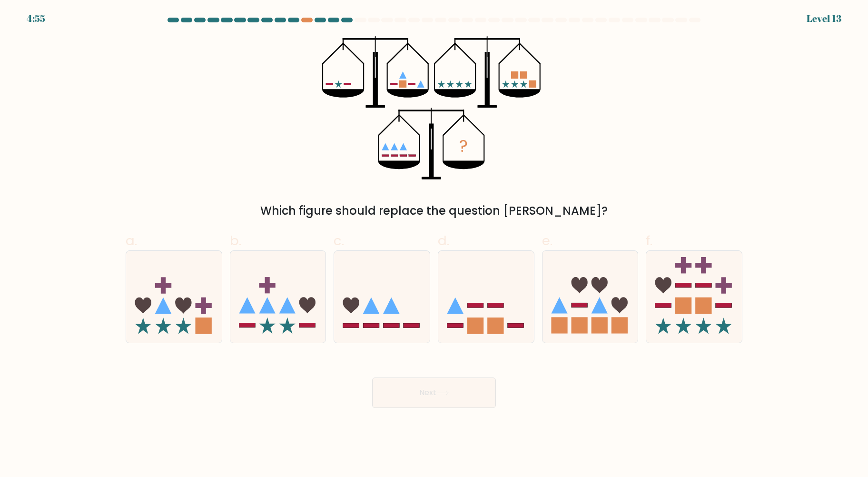 This screenshot has width=868, height=477. What do you see at coordinates (36, 19) in the screenshot?
I see `div: 4:55` at bounding box center [36, 19].